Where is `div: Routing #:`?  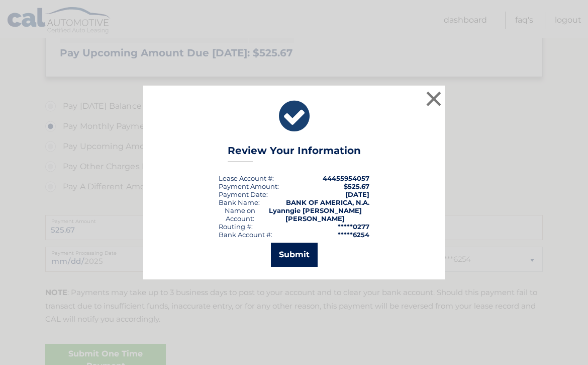 div: Routing #: is located at coordinates (236, 227).